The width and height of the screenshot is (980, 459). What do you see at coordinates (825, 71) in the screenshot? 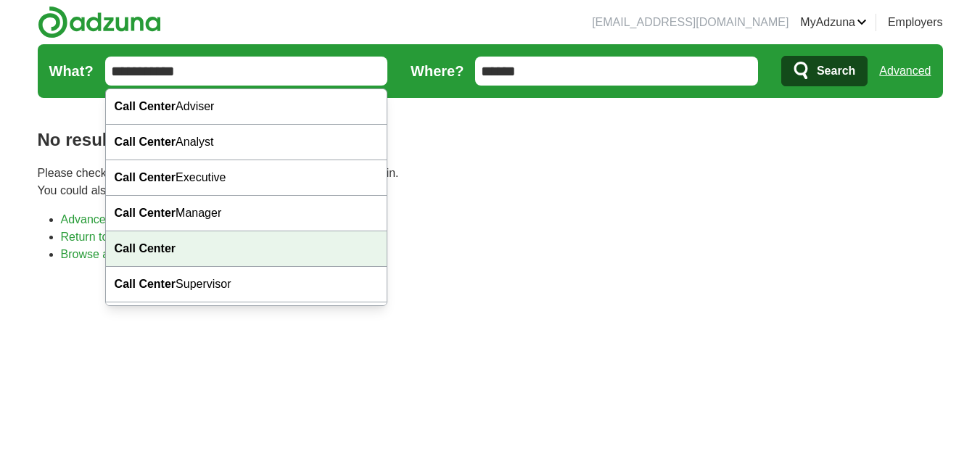
I see `button: Search` at bounding box center [825, 71].